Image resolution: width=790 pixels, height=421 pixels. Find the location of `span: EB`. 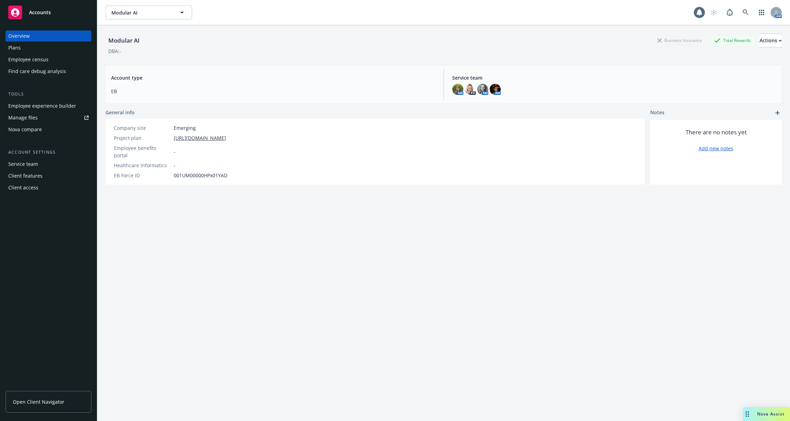

span: EB is located at coordinates (273, 91).